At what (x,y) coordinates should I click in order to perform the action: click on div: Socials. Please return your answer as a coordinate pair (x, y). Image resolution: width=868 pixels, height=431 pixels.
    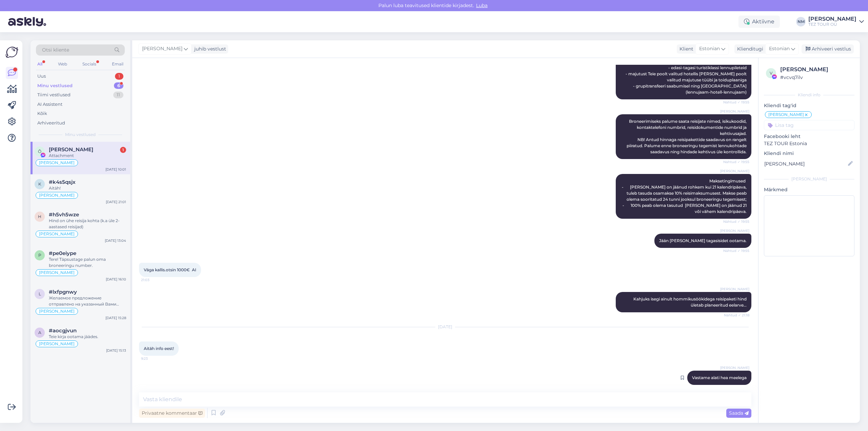
    Looking at the image, I should click on (90, 64).